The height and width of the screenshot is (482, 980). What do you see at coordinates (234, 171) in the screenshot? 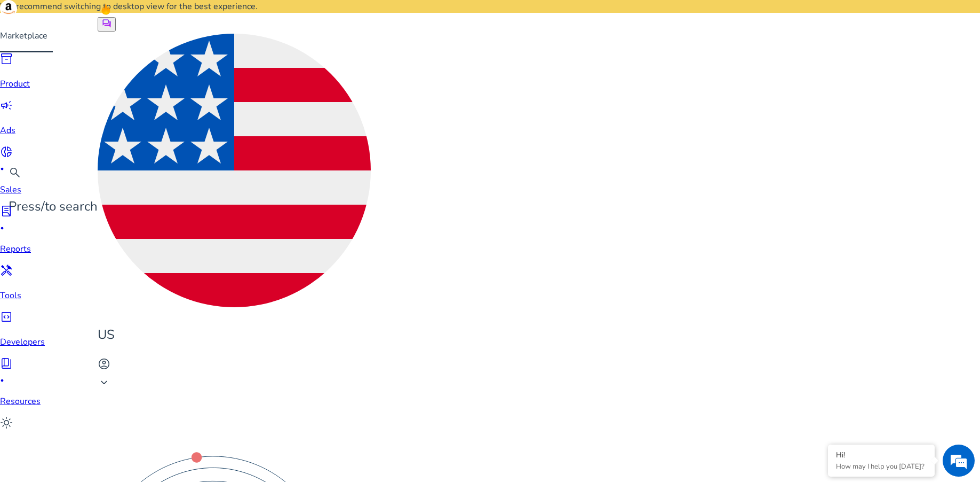
I see `img: us.svg` at bounding box center [234, 171].